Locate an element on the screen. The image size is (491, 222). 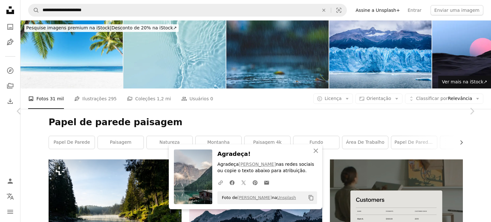
a: Usuários 0 is located at coordinates (197, 99).